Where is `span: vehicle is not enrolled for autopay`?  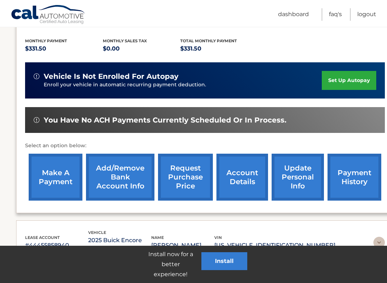 span: vehicle is not enrolled for autopay is located at coordinates (111, 76).